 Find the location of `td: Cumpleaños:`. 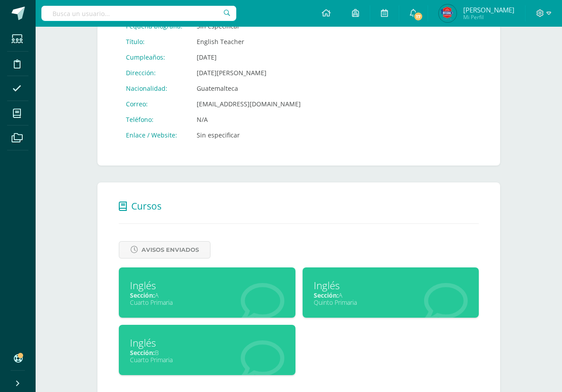

td: Cumpleaños: is located at coordinates (154, 57).